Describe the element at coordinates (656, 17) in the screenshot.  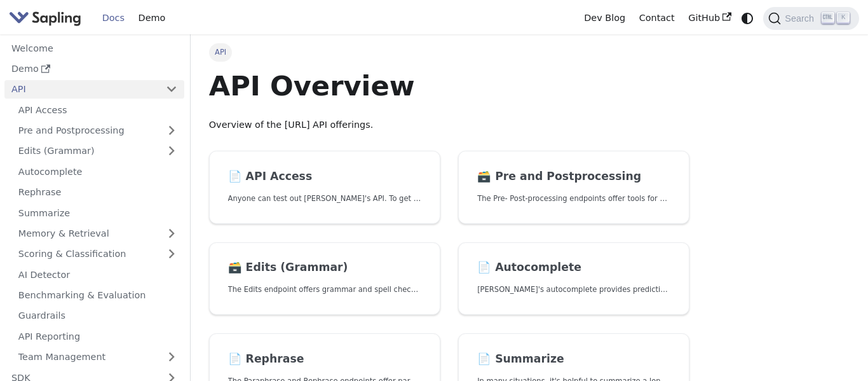
I see `a: Contact` at that location.